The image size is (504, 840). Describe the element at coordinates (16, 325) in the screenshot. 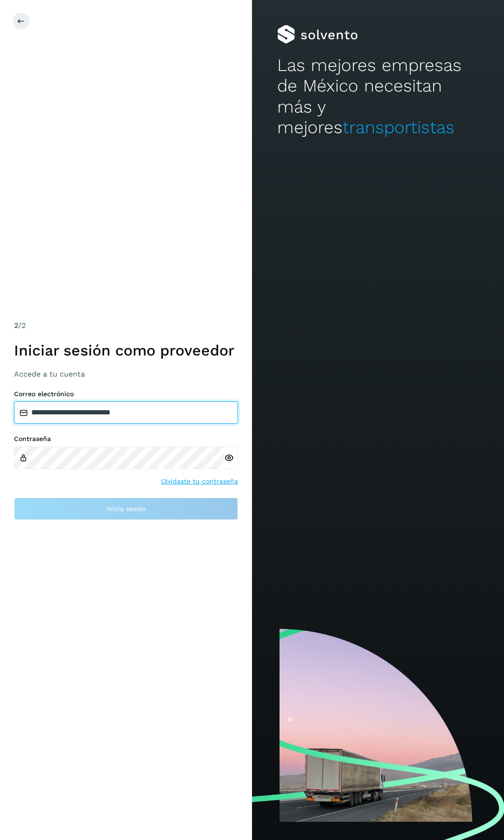

I see `span: 2` at that location.